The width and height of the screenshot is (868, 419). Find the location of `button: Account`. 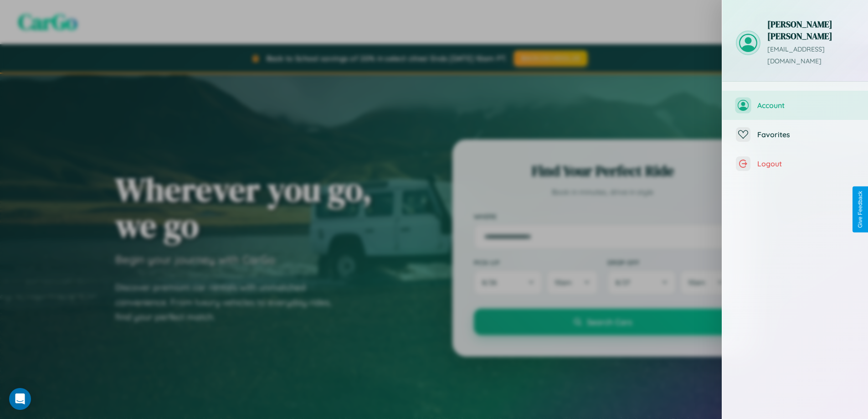

button: Account is located at coordinates (795, 105).